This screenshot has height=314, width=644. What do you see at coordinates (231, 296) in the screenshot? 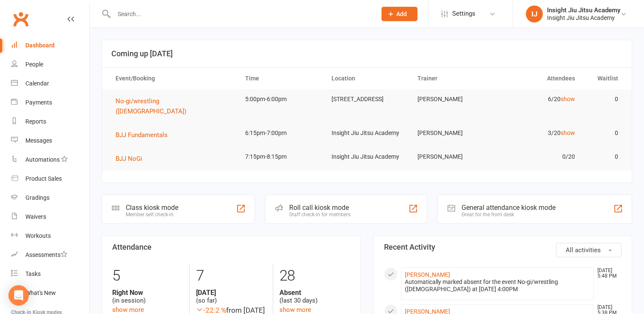
I see `div: (so far)` at bounding box center [231, 296].